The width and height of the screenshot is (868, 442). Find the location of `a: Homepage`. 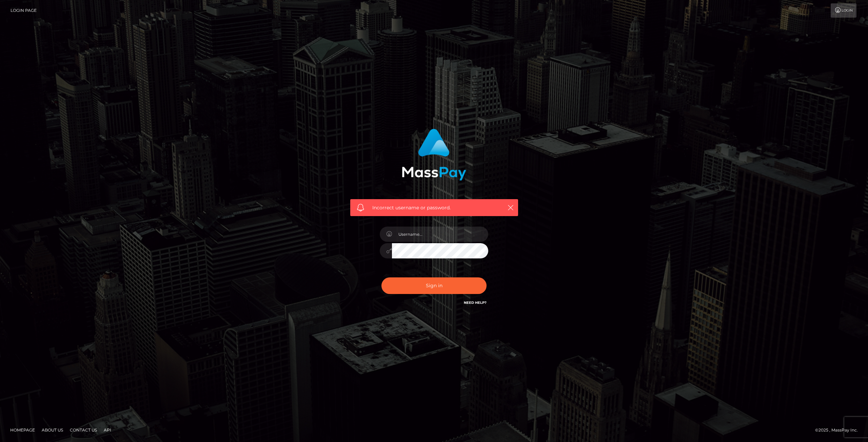

a: Homepage is located at coordinates (22, 430).